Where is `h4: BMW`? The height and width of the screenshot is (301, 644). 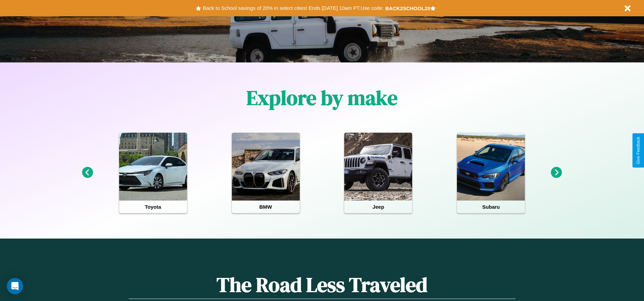 h4: BMW is located at coordinates (266, 207).